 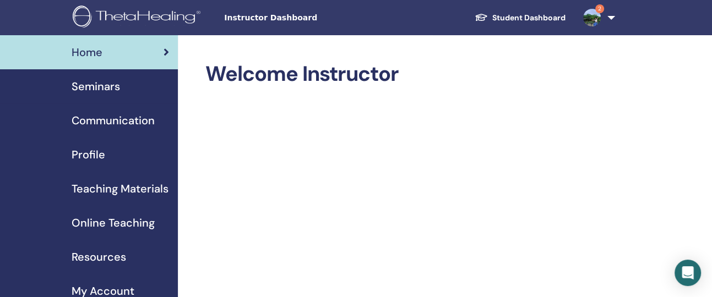 I want to click on img: logo.png, so click(x=138, y=18).